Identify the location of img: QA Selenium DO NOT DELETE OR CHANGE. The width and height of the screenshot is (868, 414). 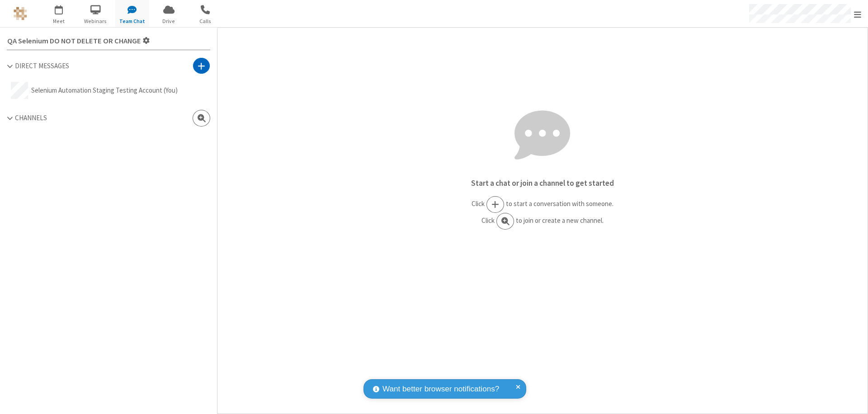
(20, 14).